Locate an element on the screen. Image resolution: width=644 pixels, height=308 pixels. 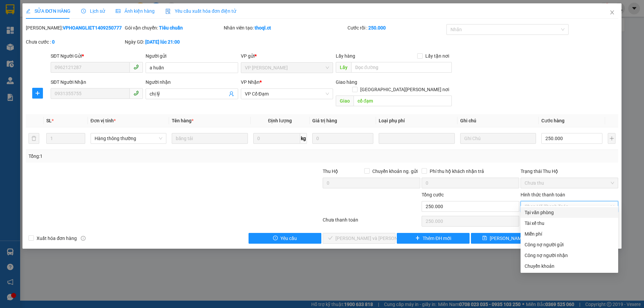
span: Tổng cước is located at coordinates (432, 195).